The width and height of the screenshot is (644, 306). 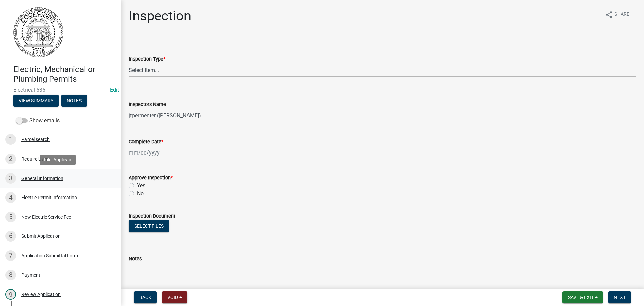 I want to click on button: Save & Exit, so click(x=583, y=297).